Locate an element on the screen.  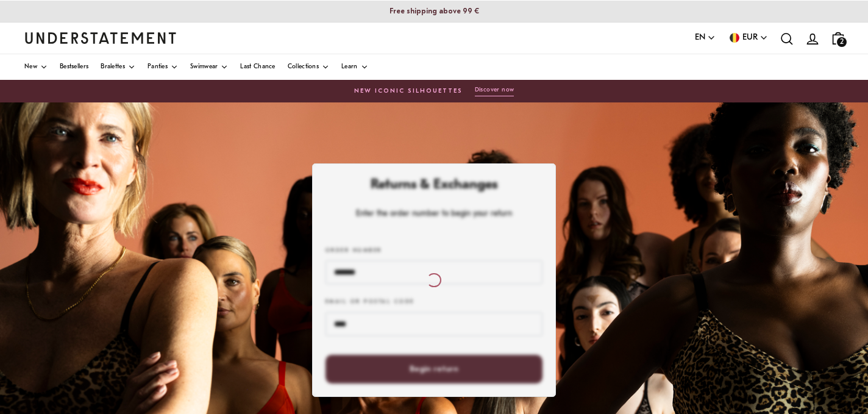
span: Bestsellers is located at coordinates (74, 67).